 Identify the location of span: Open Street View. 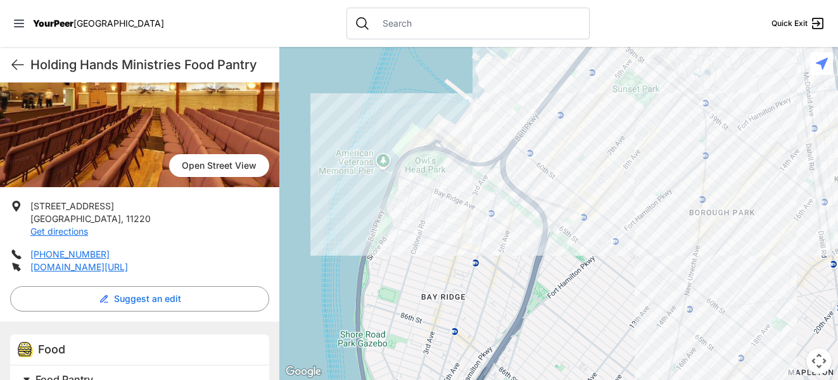
(219, 165).